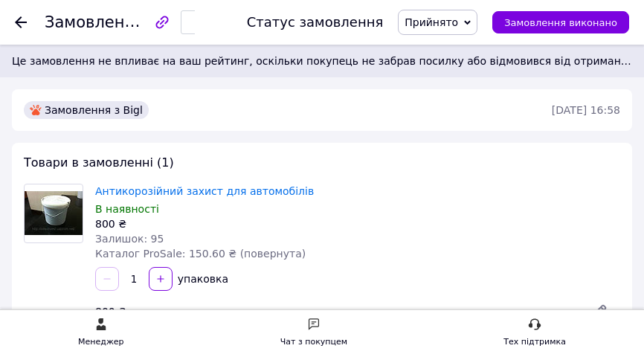 The height and width of the screenshot is (357, 644). What do you see at coordinates (201, 279) in the screenshot?
I see `div: упаковка` at bounding box center [201, 279].